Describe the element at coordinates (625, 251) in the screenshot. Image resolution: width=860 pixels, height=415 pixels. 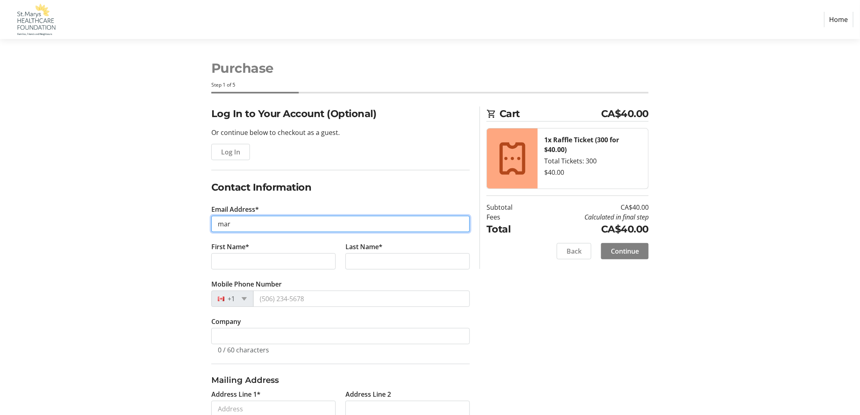
I see `span: Continue` at that location.